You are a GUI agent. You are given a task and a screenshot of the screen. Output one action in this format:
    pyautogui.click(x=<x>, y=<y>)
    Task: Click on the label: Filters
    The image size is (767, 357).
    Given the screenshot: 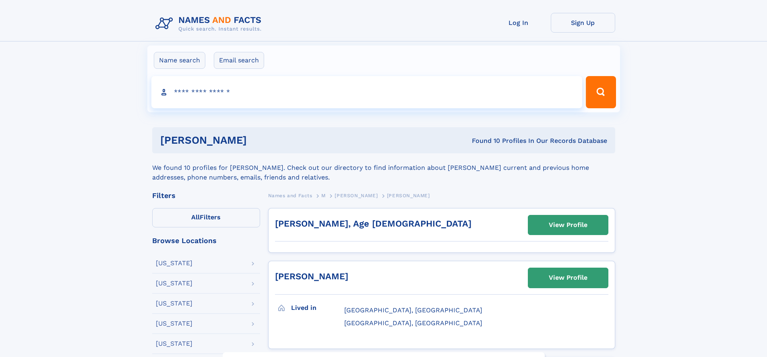 What is the action you would take?
    pyautogui.click(x=206, y=218)
    